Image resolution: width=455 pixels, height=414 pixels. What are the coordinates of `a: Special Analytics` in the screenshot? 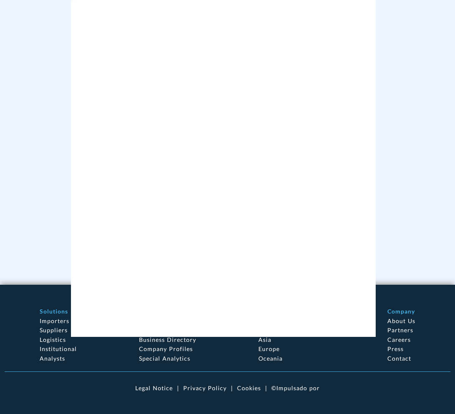 It's located at (164, 358).